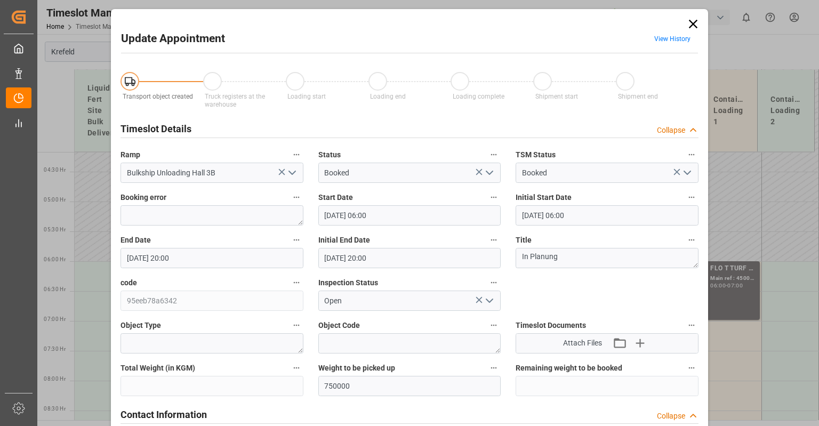  I want to click on span: code, so click(129, 283).